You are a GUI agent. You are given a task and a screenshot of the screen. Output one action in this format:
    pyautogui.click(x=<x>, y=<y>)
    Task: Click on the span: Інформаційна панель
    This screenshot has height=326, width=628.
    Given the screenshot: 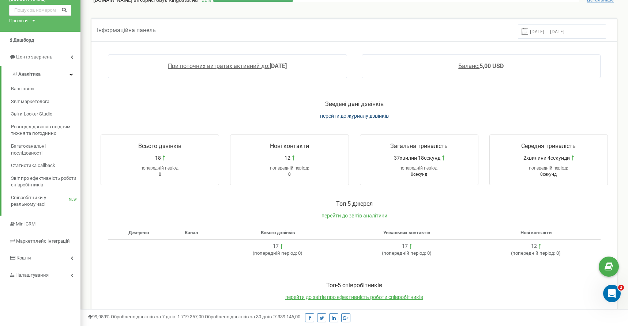 What is the action you would take?
    pyautogui.click(x=126, y=30)
    